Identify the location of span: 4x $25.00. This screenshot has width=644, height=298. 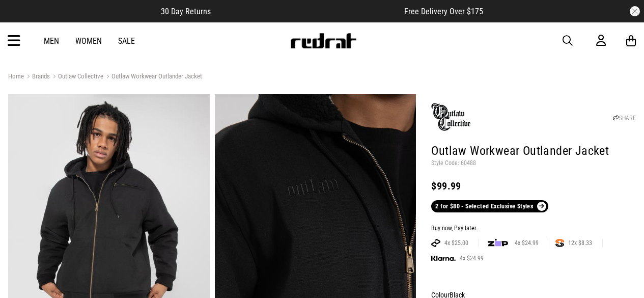
(456, 243).